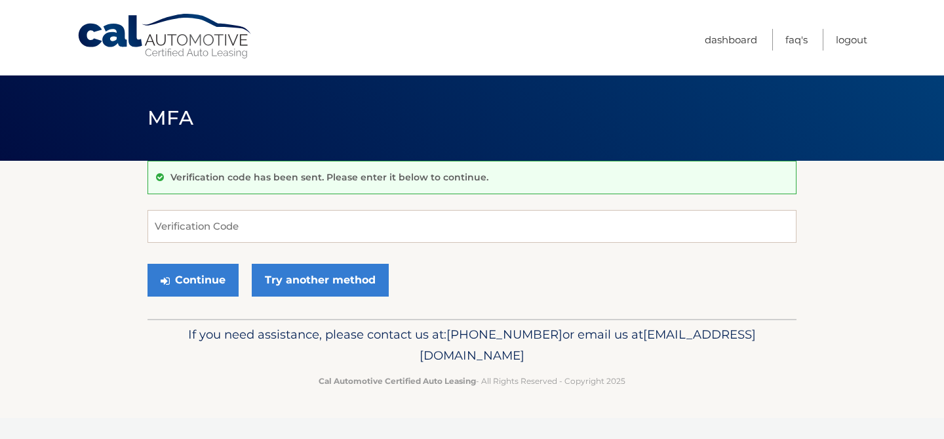 Image resolution: width=944 pixels, height=439 pixels. Describe the element at coordinates (397, 380) in the screenshot. I see `strong: Cal Automotive Certified Auto Leasing` at that location.